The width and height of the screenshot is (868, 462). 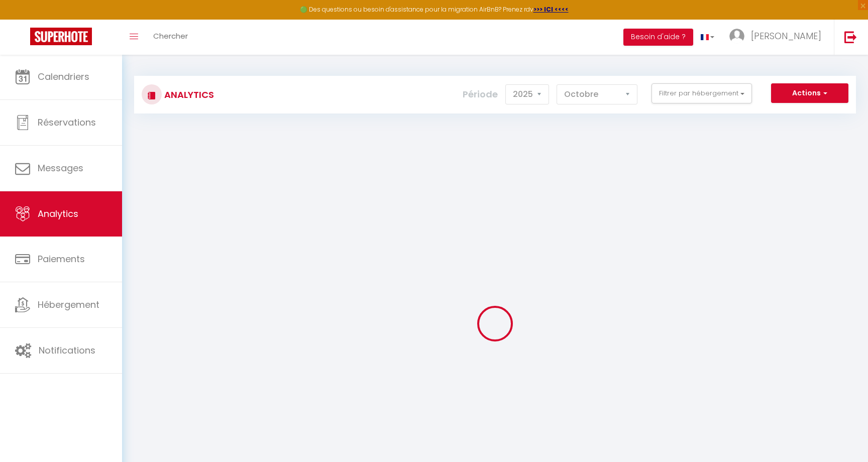 What do you see at coordinates (60, 168) in the screenshot?
I see `span: Messages` at bounding box center [60, 168].